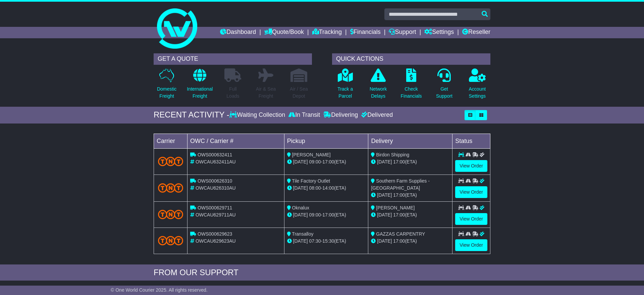 The height and width of the screenshot is (295, 644). I want to click on span: OWCAU629711AU, so click(215, 215).